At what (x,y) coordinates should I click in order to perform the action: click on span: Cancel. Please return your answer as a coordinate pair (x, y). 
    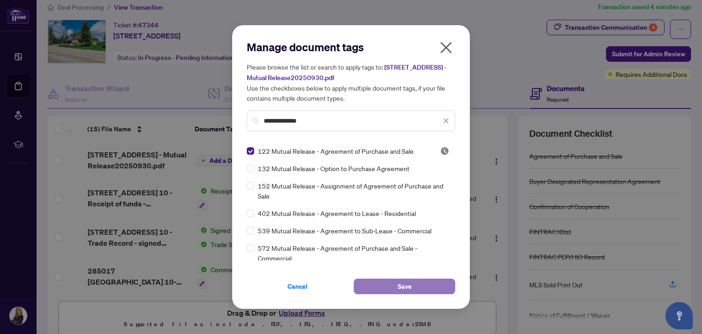
    Looking at the image, I should click on (297, 286).